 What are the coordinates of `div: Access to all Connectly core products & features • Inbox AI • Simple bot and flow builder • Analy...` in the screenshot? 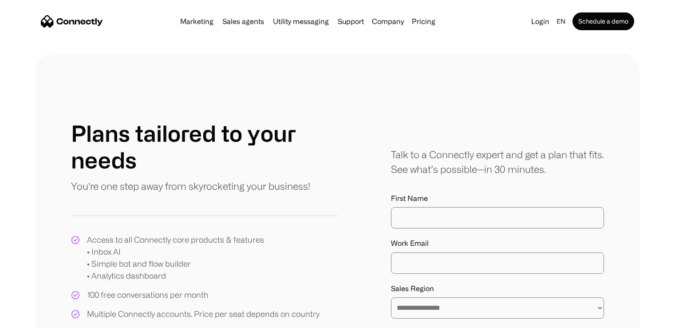 It's located at (175, 258).